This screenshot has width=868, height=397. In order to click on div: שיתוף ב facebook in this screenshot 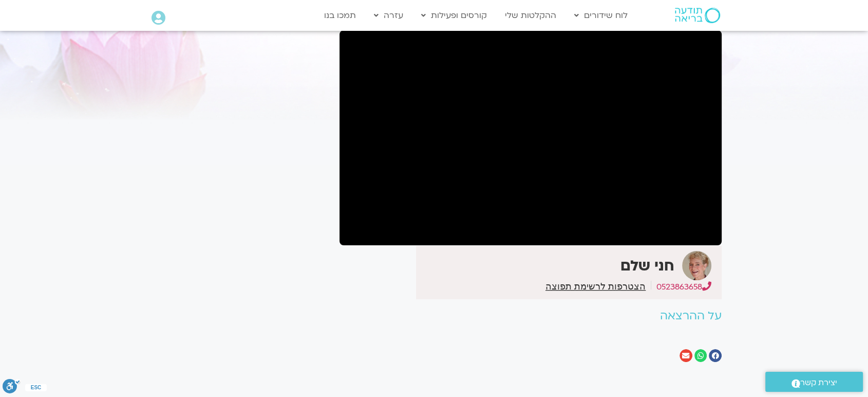, I will do `click(715, 355)`.